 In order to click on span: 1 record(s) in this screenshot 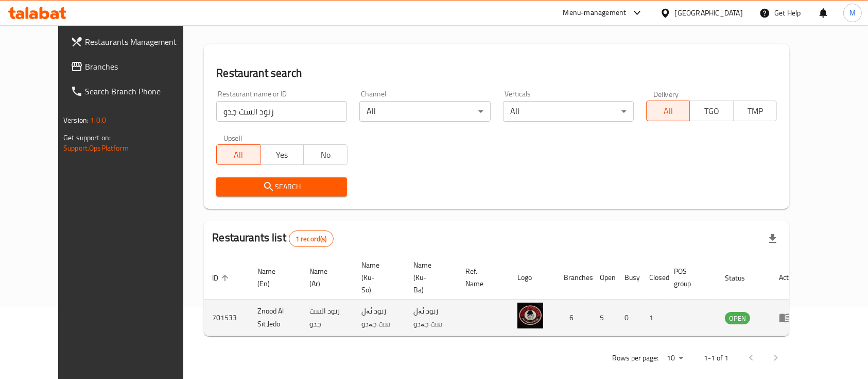, I will do `click(311, 239)`.